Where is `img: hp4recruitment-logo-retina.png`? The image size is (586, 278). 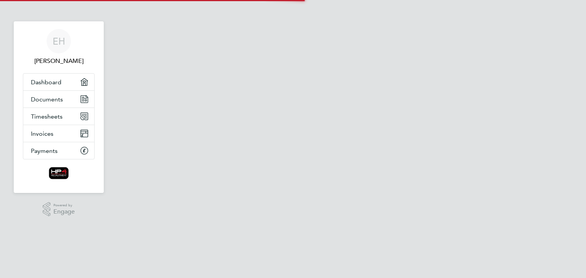 img: hp4recruitment-logo-retina.png is located at coordinates (59, 173).